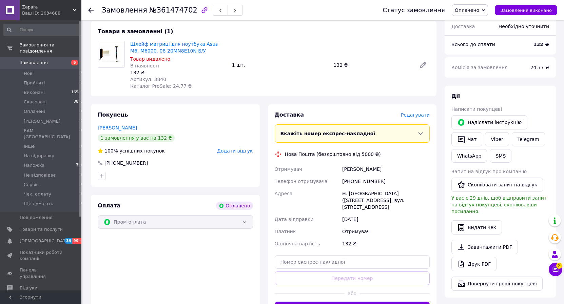 This screenshot has height=304, width=564. I want to click on span: Оплачено, so click(467, 10).